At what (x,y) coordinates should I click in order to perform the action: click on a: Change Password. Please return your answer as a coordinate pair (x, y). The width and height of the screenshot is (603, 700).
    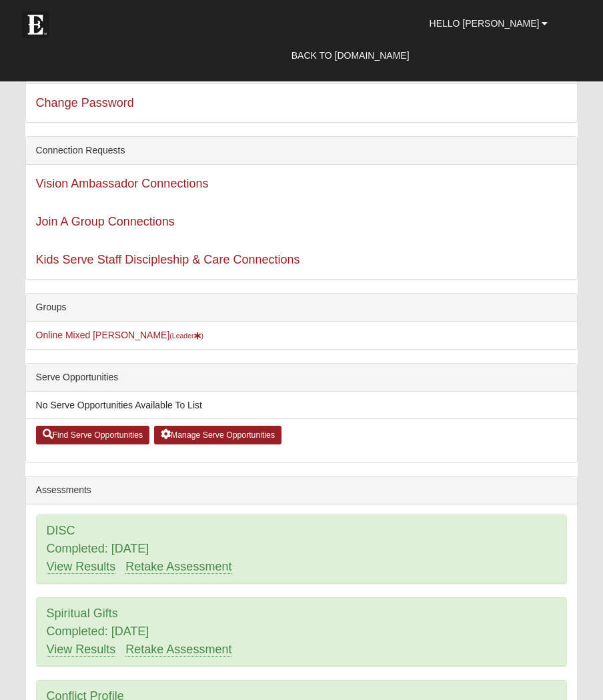
    Looking at the image, I should click on (85, 103).